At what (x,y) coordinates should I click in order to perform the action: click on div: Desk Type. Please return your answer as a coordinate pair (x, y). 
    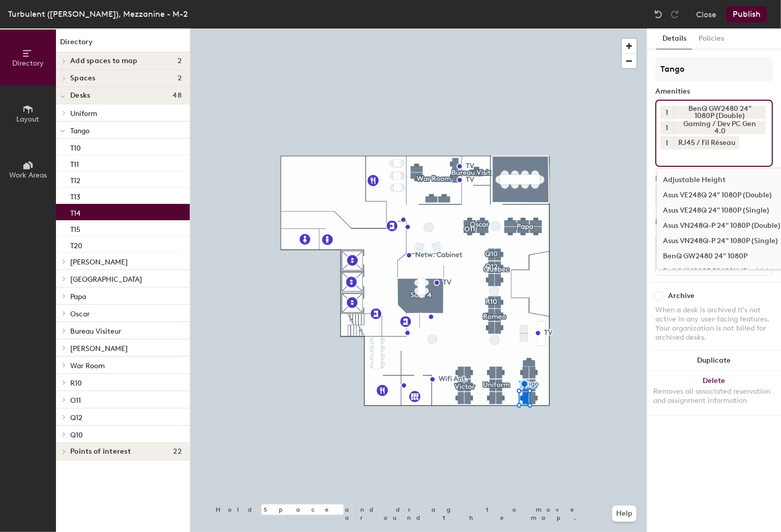
    Looking at the image, I should click on (714, 179).